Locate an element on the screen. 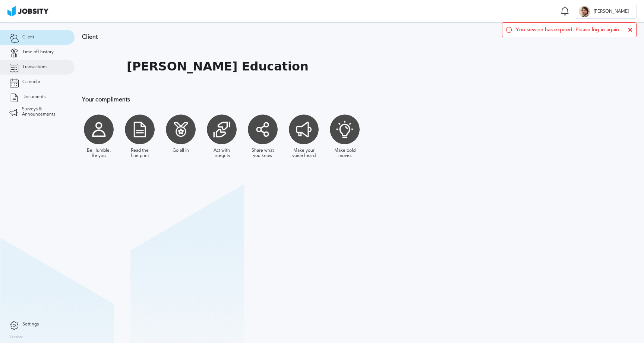 The height and width of the screenshot is (343, 644). div: Make your voice heard is located at coordinates (304, 153).